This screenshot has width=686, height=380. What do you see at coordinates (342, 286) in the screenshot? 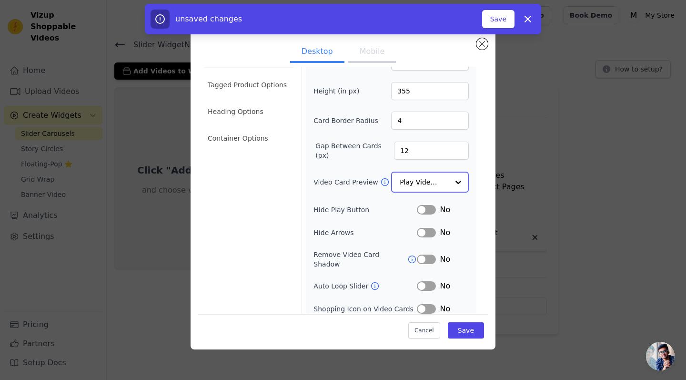
I see `label: Auto Loop Slider` at bounding box center [342, 286].